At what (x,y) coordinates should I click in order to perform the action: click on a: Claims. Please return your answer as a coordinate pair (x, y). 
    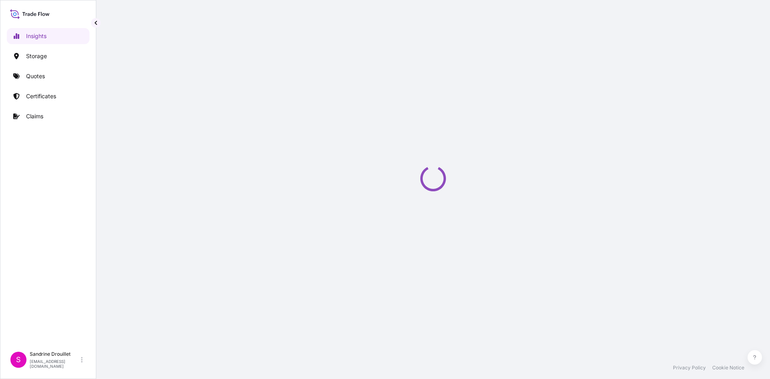
    Looking at the image, I should click on (48, 116).